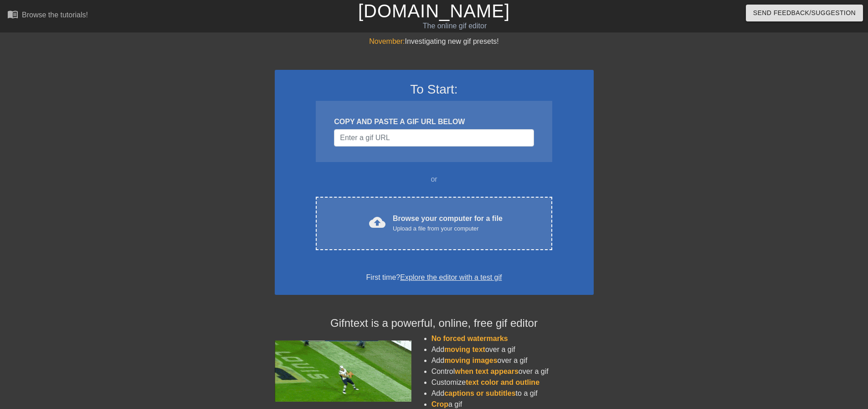 This screenshot has height=409, width=868. What do you see at coordinates (377, 222) in the screenshot?
I see `span: cloud_upload` at bounding box center [377, 222].